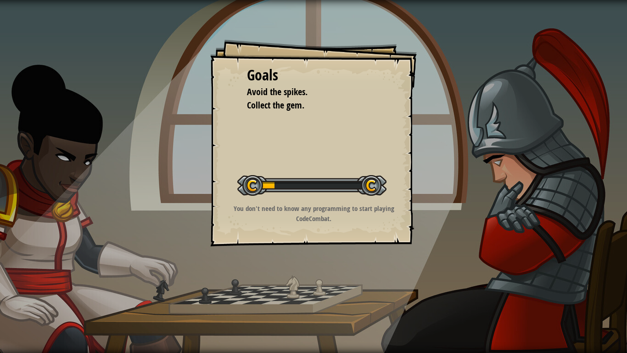 This screenshot has height=353, width=627. What do you see at coordinates (307, 105) in the screenshot?
I see `li: Collect the gem.` at bounding box center [307, 105].